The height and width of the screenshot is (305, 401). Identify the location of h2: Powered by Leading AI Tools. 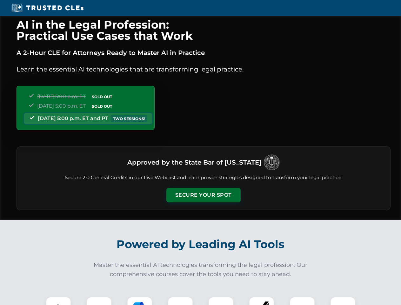
(200, 244).